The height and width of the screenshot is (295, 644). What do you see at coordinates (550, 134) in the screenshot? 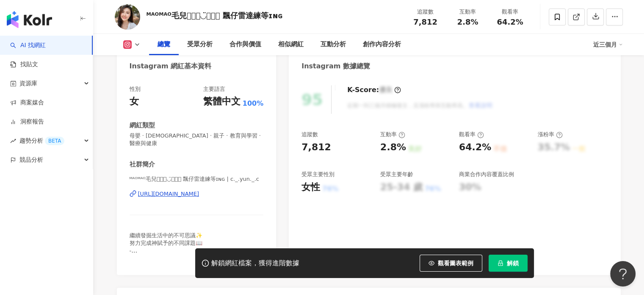
I see `div: 漲粉率` at bounding box center [550, 134].